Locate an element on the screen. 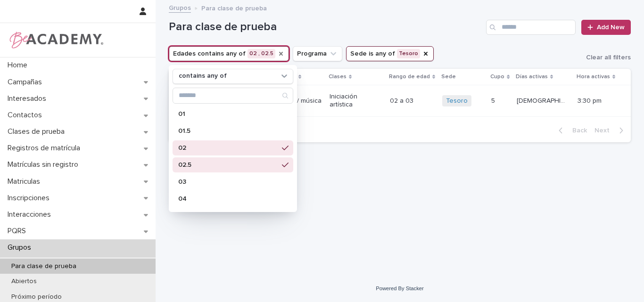 The height and width of the screenshot is (302, 644). p: Danza / música is located at coordinates (299, 100).